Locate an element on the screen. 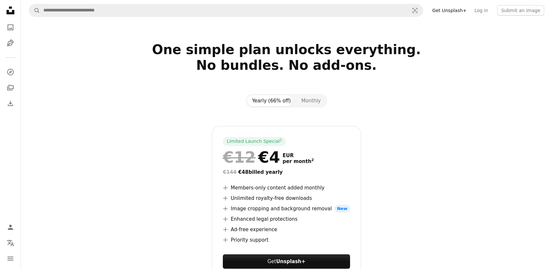 The width and height of the screenshot is (552, 269). span: €144 is located at coordinates (230, 172).